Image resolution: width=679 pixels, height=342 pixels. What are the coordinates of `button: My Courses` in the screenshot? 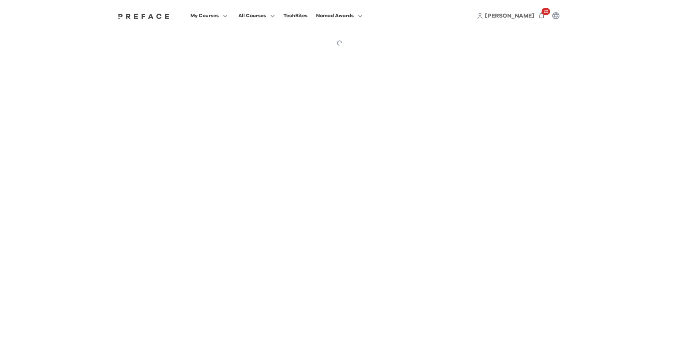 It's located at (209, 16).